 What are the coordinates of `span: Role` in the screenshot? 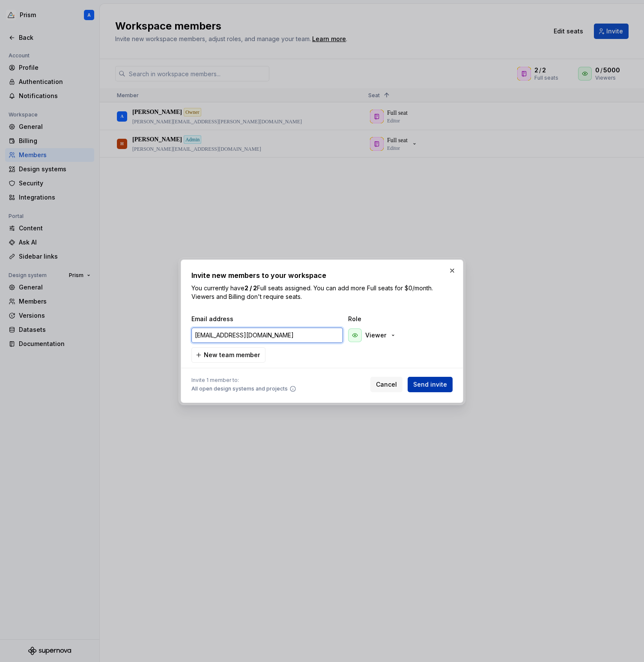 It's located at (391, 319).